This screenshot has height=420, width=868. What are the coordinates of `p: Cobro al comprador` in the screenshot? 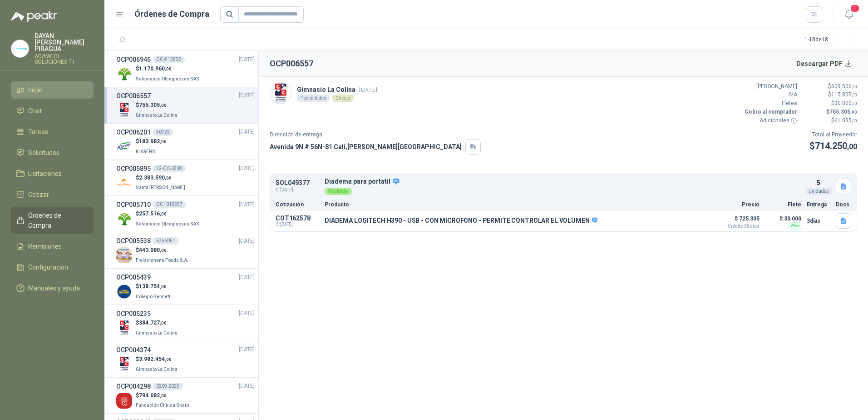 It's located at (770, 112).